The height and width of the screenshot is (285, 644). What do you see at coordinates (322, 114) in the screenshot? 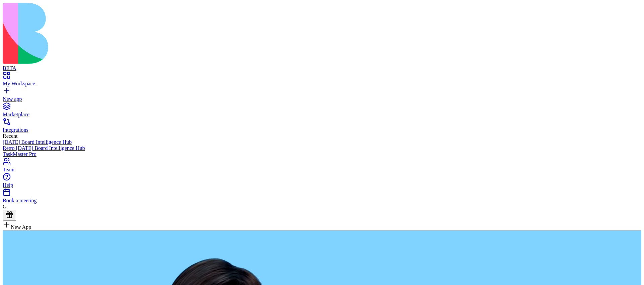
I see `div: Marketplace` at bounding box center [322, 114].